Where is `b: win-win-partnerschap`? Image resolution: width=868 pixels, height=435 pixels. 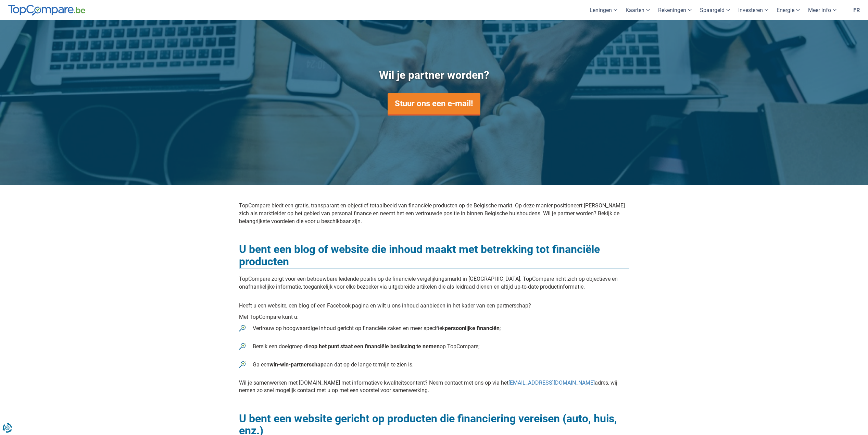
b: win-win-partnerschap is located at coordinates (297, 364).